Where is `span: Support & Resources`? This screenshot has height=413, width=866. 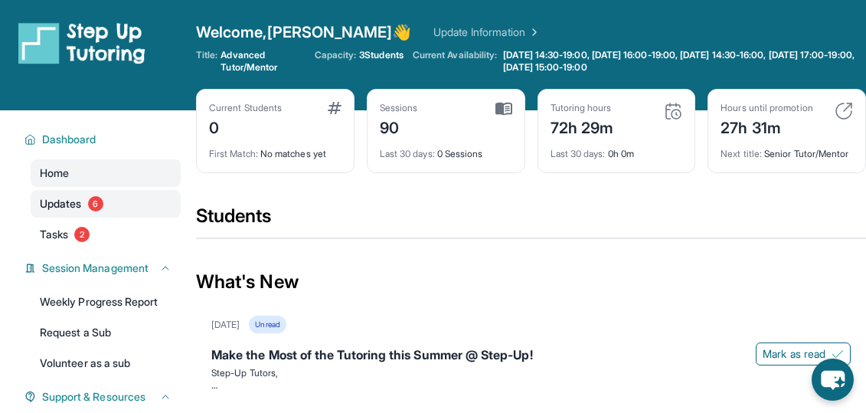 span: Support & Resources is located at coordinates (93, 397).